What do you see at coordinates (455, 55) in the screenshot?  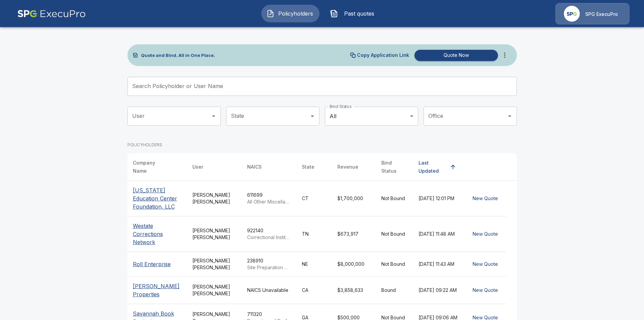 I see `a: Quote Now` at bounding box center [455, 55].